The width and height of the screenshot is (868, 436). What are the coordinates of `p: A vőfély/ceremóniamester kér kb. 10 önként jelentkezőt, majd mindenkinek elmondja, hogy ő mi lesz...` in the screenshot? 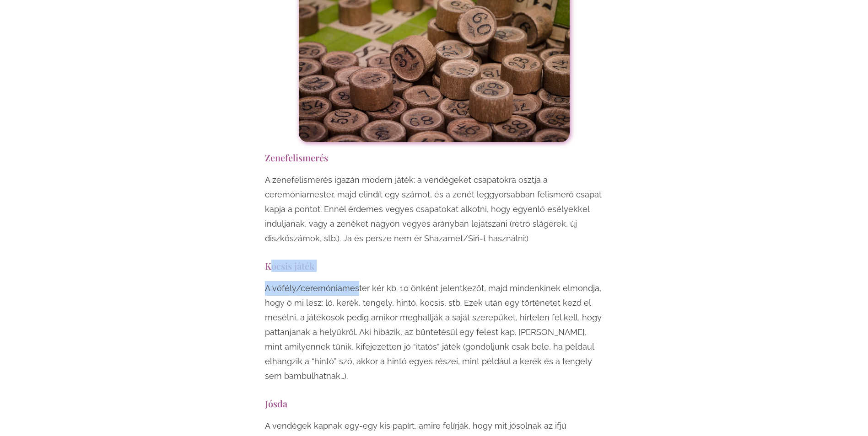 It's located at (434, 332).